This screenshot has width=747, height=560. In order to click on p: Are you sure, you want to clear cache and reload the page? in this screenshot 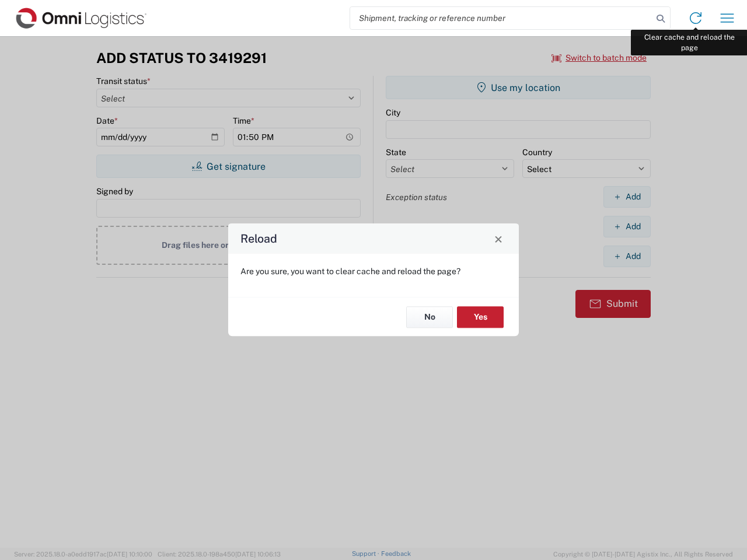, I will do `click(374, 271)`.